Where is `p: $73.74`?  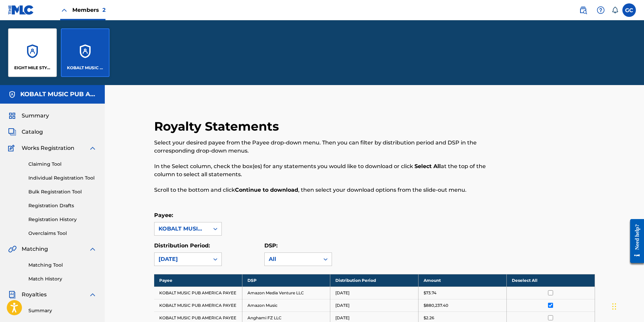
p: $73.74 is located at coordinates (430, 293).